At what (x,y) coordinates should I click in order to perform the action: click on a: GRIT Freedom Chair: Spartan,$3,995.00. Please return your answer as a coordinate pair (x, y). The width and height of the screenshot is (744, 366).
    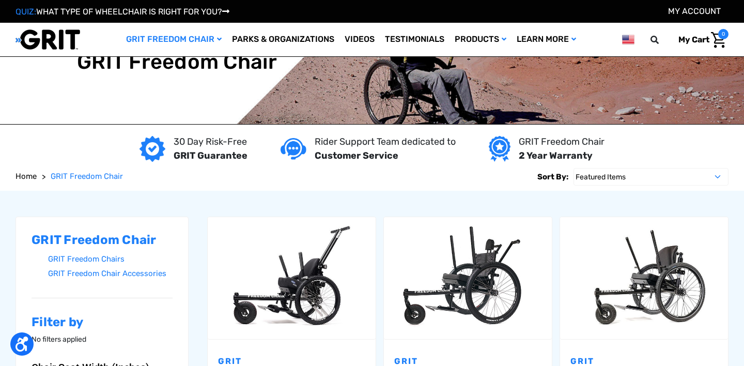
    Looking at the image, I should click on (468, 278).